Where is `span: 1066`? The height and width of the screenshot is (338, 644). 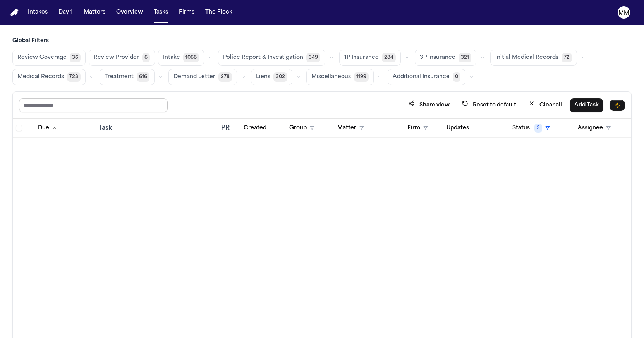
span: 1066 is located at coordinates (191, 58).